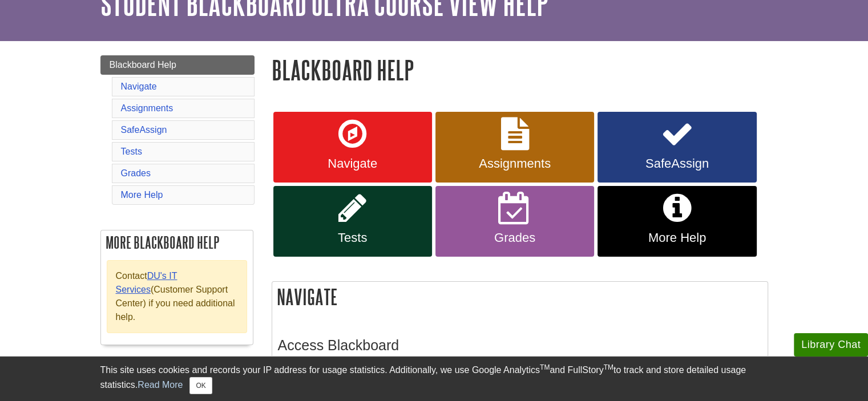  Describe the element at coordinates (520, 345) in the screenshot. I see `h3: Access Blackboard` at that location.